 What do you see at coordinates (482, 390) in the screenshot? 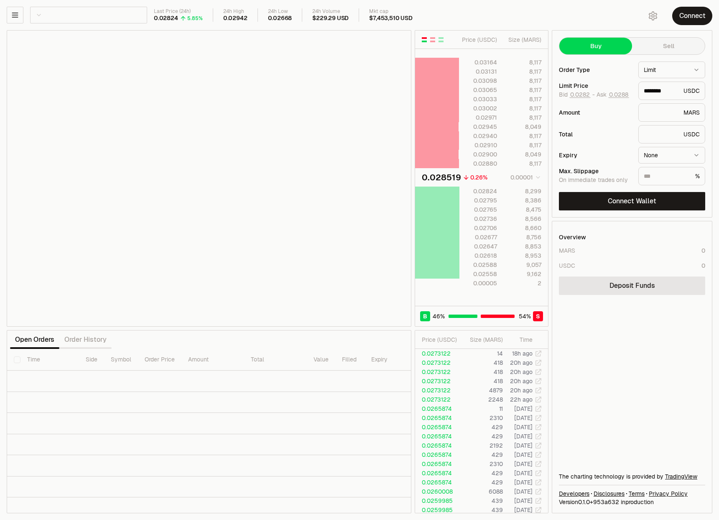
I see `td: 4879` at bounding box center [482, 390].